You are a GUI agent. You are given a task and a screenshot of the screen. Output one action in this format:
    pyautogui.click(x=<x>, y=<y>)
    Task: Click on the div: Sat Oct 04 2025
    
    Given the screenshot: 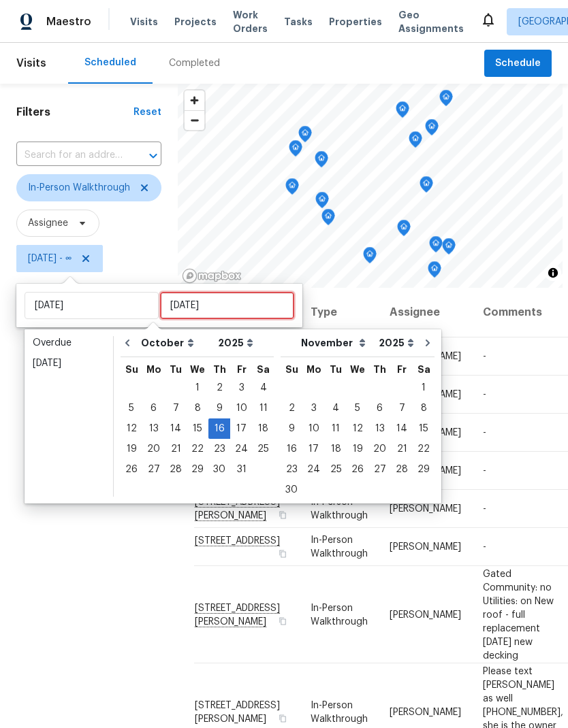 What is the action you would take?
    pyautogui.click(x=262, y=388)
    